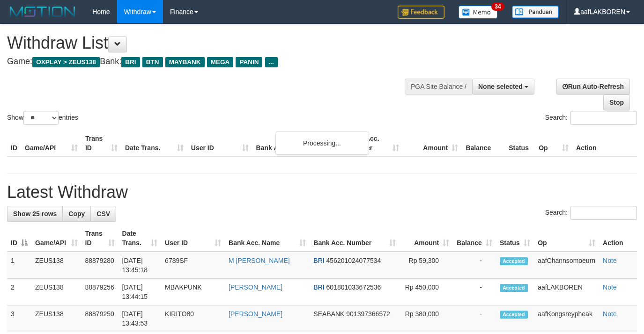 The width and height of the screenshot is (644, 334). What do you see at coordinates (567, 266) in the screenshot?
I see `td: aafChannsomoeurn` at bounding box center [567, 266].